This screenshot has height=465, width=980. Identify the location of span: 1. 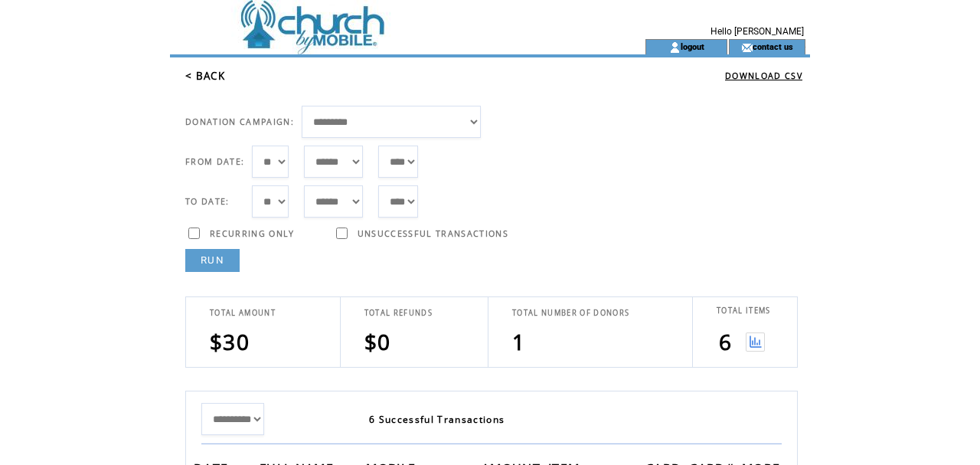
(518, 342).